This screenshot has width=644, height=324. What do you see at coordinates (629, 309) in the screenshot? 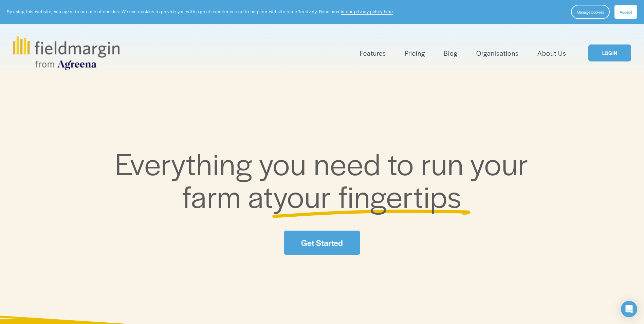
I see `div: Open Intercom Messenger` at bounding box center [629, 309].